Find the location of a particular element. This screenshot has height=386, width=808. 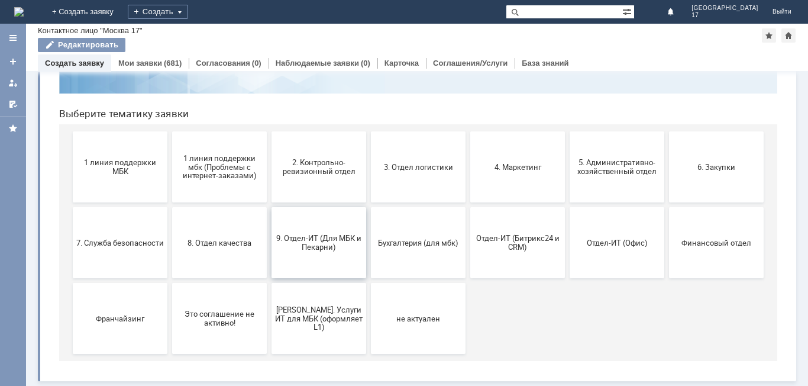

span: 7. Служба безопасности is located at coordinates (70, 253).